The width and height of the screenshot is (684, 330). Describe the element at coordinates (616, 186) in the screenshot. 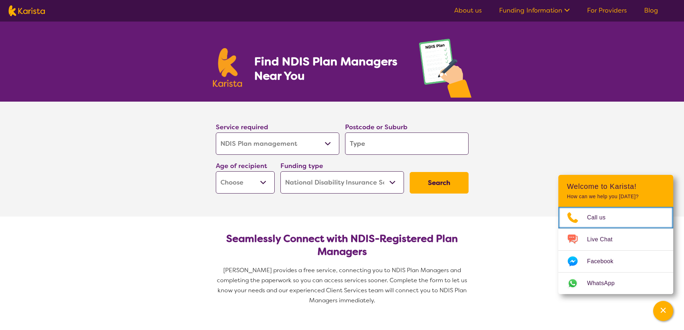

I see `h2: Welcome to Karista!` at that location.